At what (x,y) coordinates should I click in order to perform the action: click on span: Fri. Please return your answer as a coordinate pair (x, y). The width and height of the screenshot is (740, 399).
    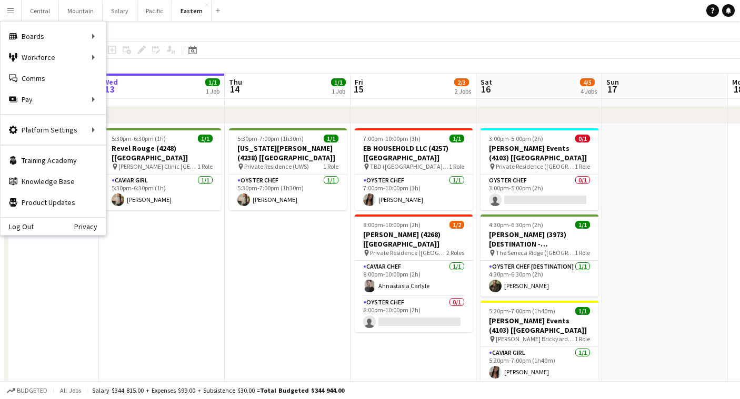
    Looking at the image, I should click on (359, 82).